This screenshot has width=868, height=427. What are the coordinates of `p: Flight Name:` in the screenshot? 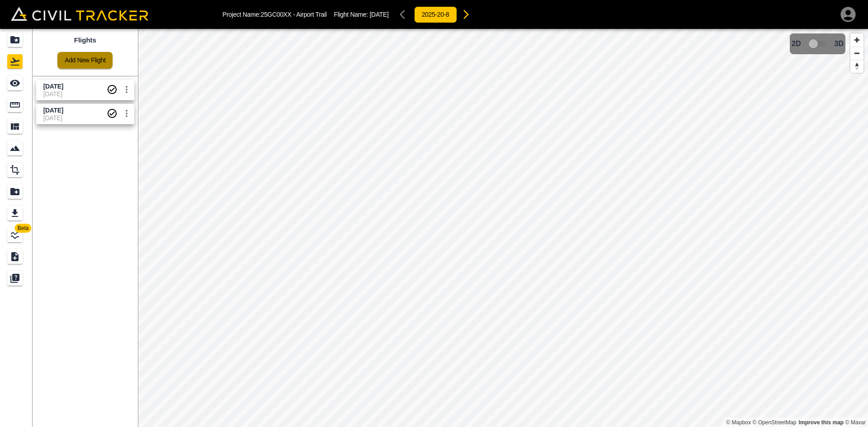 It's located at (361, 14).